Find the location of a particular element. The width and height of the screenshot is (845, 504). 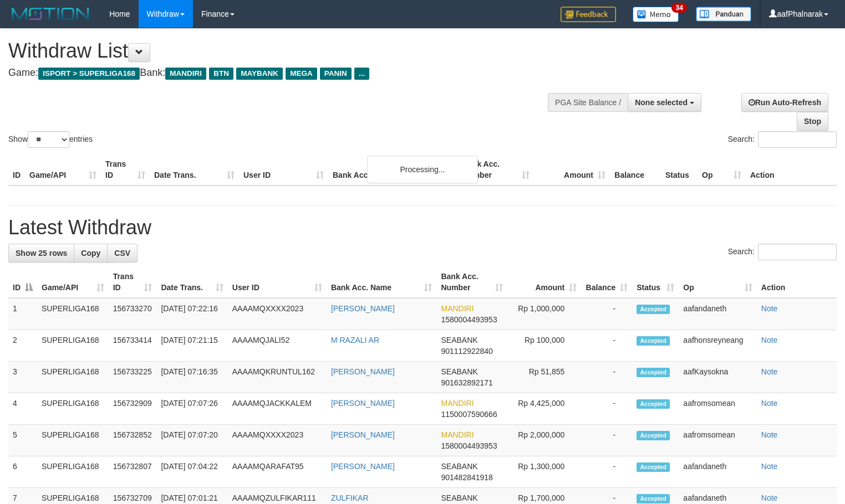

td: AAAAMQARAFAT95 is located at coordinates (277, 472).